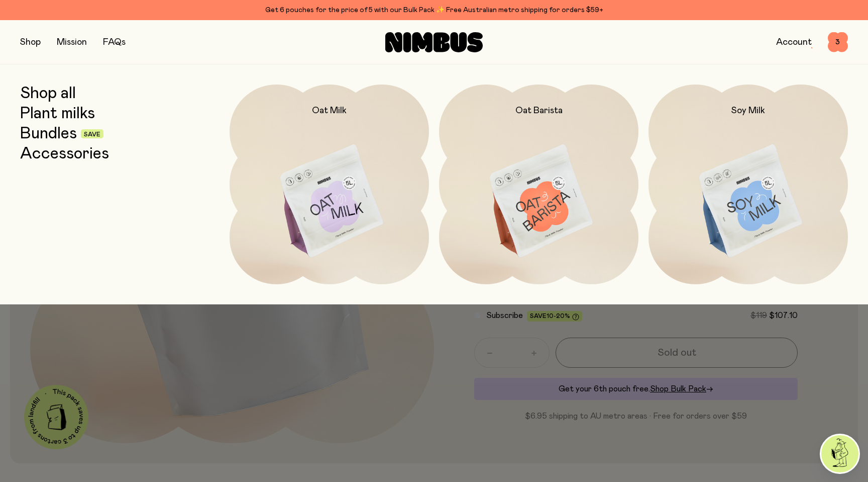 The height and width of the screenshot is (482, 868). I want to click on a: Oat Barista, so click(538, 184).